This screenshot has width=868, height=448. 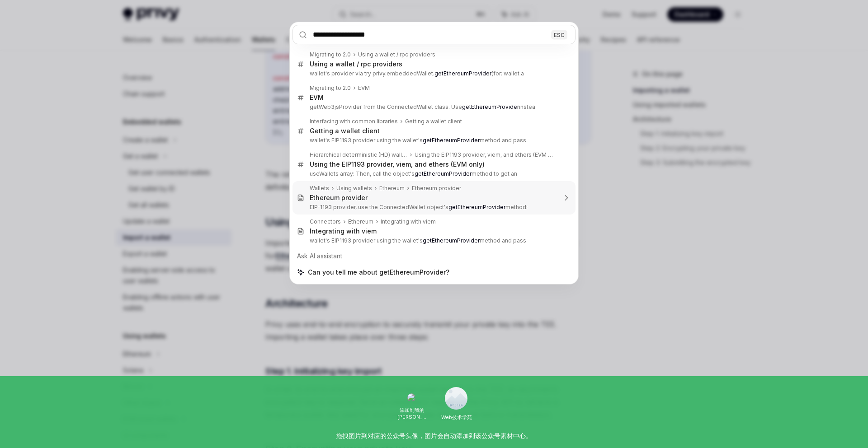 I want to click on div: Wallets, so click(x=319, y=188).